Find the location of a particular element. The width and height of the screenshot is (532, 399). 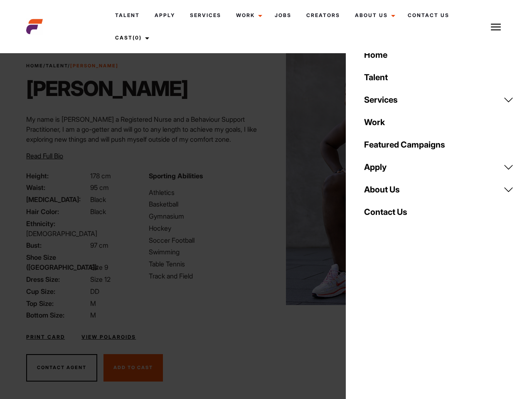

span: Bust: is located at coordinates (57, 245).